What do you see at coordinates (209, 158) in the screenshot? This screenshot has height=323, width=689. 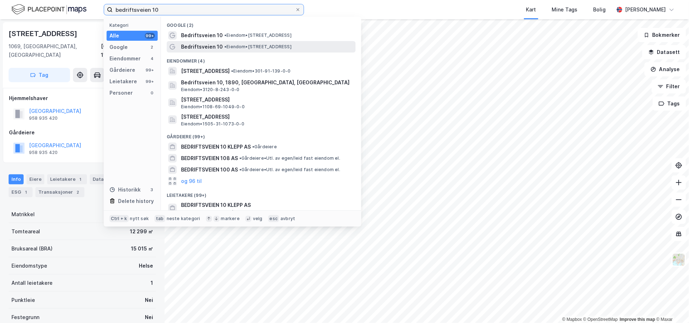 I see `span: BEDRIFTSVEIEN 108 AS` at bounding box center [209, 158].